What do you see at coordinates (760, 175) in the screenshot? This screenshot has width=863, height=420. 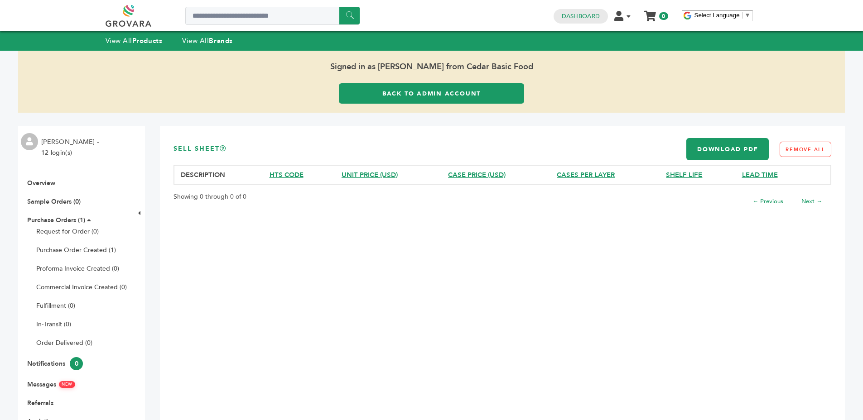 I see `a: LEAD TIME` at bounding box center [760, 175].